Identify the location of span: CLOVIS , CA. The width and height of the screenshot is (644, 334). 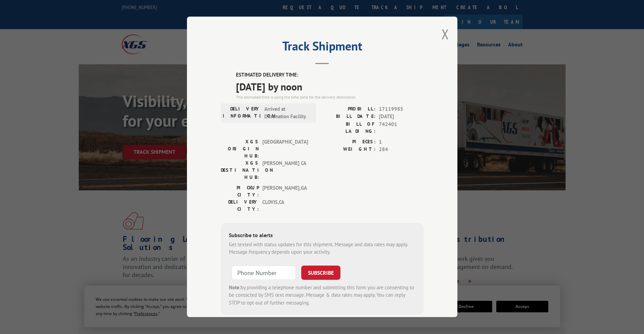
(285, 206).